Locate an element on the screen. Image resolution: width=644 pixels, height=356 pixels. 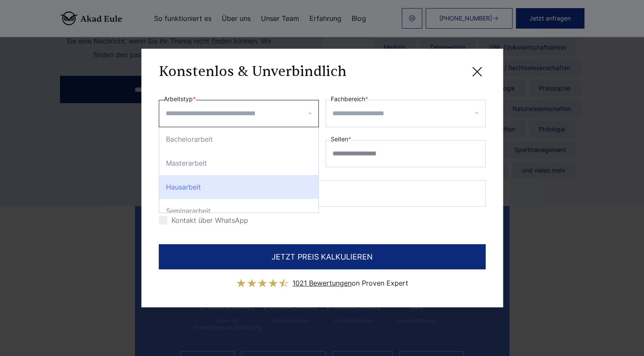
div: Bachelorarbeit is located at coordinates (239, 139).